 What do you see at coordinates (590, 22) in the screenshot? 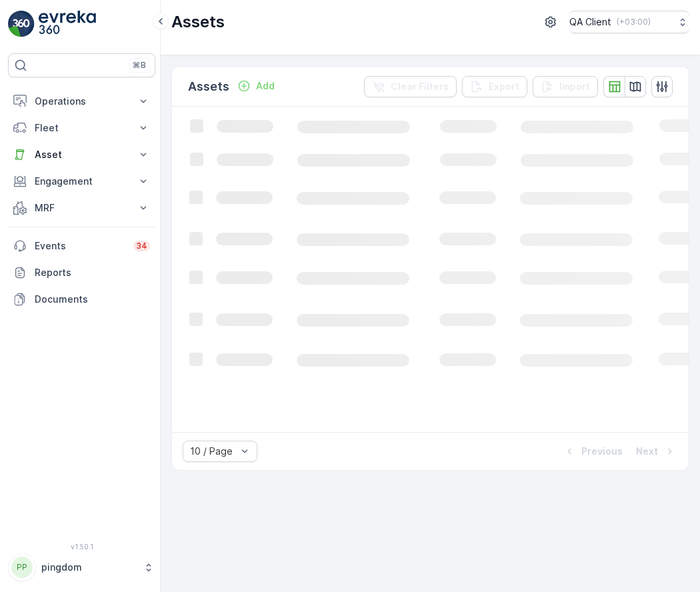
I see `p: QA Client` at bounding box center [590, 22].